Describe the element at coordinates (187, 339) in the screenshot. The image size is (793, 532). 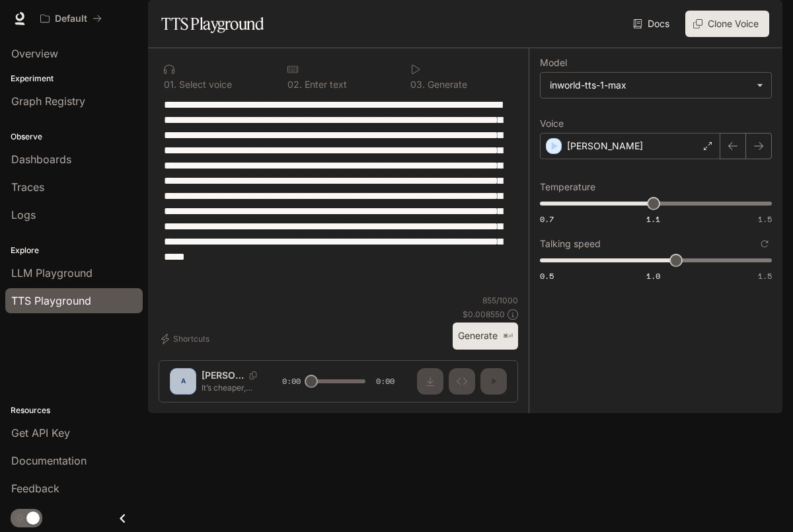
I see `button: Shortcuts` at that location.